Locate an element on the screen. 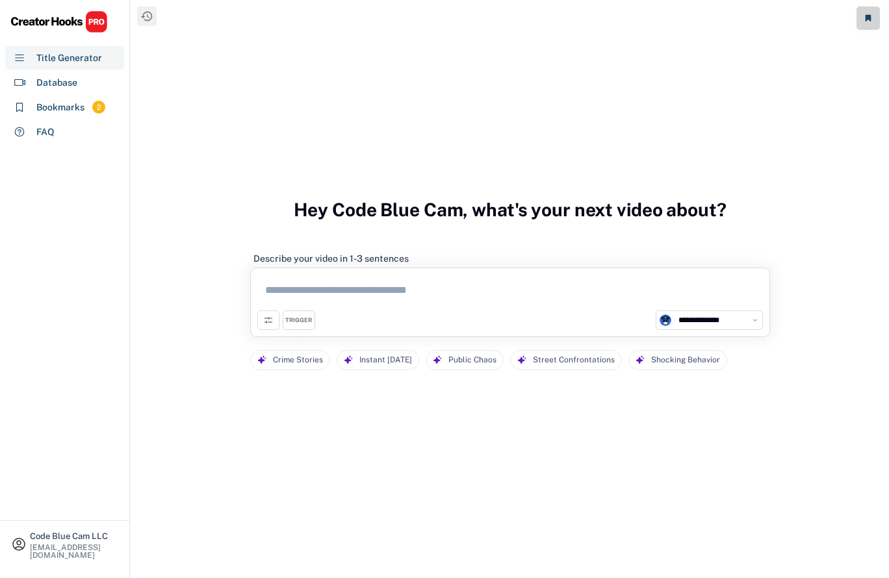 Image resolution: width=889 pixels, height=578 pixels. div: Street Confrontations is located at coordinates (574, 360).